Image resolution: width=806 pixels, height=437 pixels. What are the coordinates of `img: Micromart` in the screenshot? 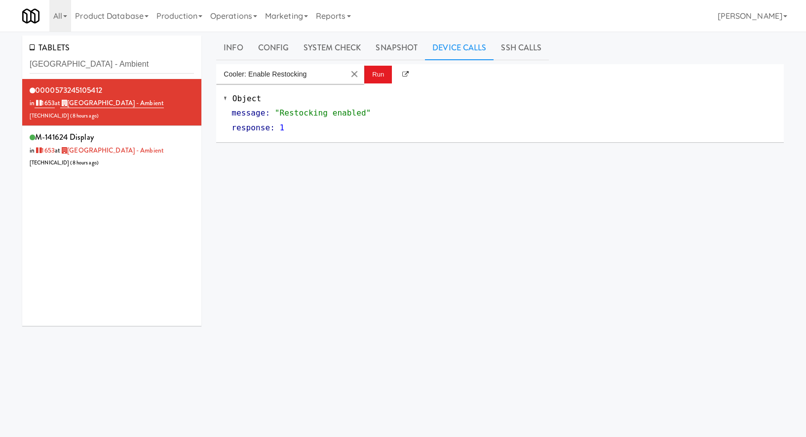 It's located at (31, 16).